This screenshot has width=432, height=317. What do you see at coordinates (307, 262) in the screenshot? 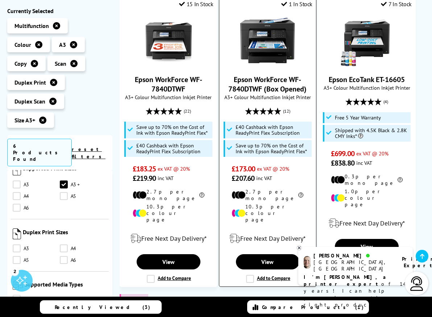
I see `img: ashley-livechat.png` at bounding box center [307, 262].